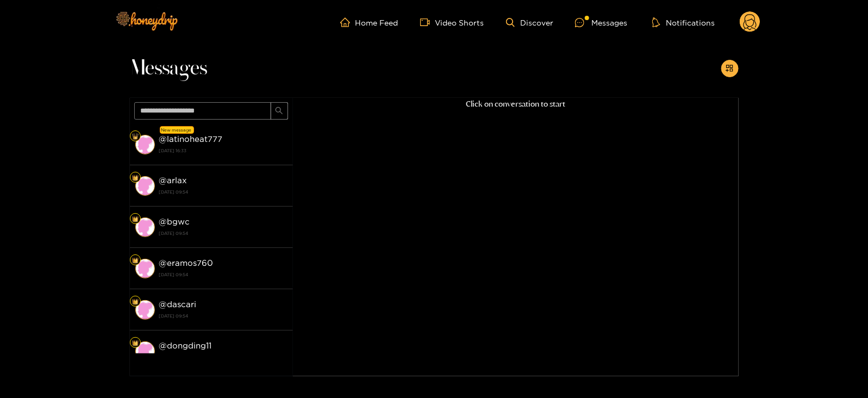  I want to click on button: Notifications, so click(683, 22).